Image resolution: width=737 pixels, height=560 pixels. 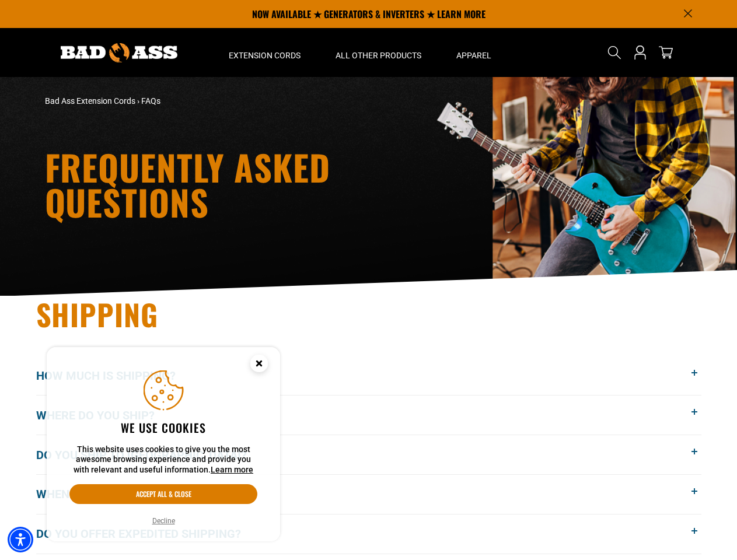 What do you see at coordinates (640, 53) in the screenshot?
I see `a: Open this option` at bounding box center [640, 53].